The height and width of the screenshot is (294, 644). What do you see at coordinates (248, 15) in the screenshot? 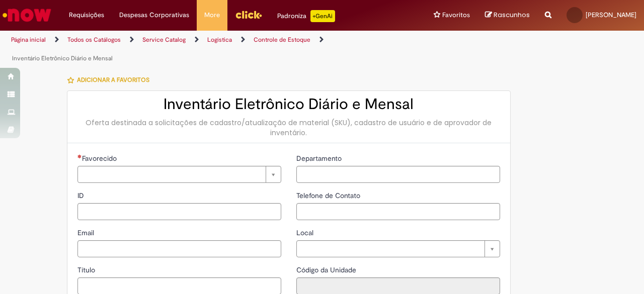
I see `img: click_logo_yellow_360x200.png` at bounding box center [248, 15].